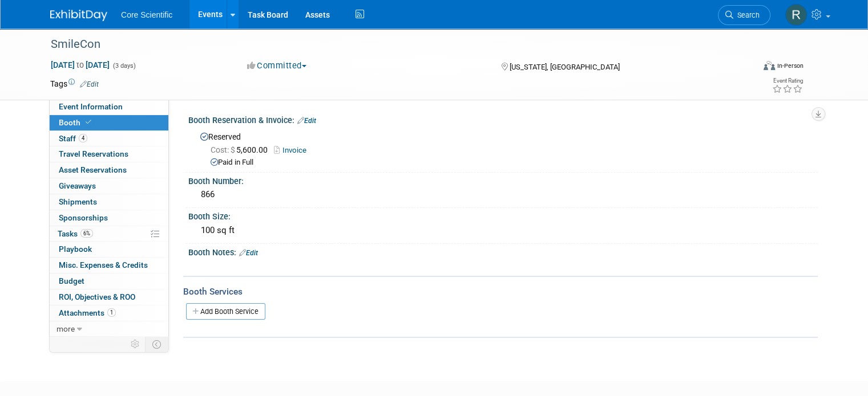  Describe the element at coordinates (796, 15) in the screenshot. I see `img: Rachel Wolff` at that location.